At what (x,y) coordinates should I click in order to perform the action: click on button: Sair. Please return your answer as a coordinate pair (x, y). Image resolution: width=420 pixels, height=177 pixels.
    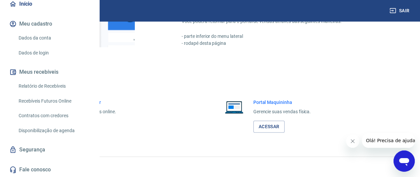
    Looking at the image, I should click on (400, 11).